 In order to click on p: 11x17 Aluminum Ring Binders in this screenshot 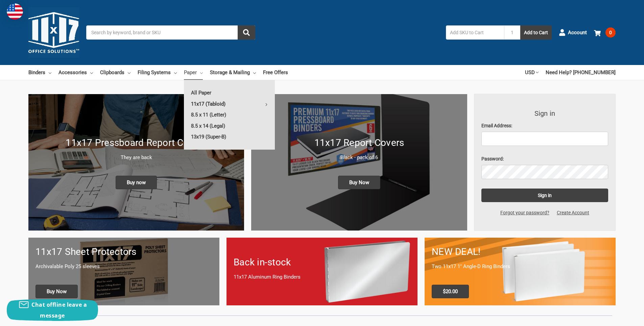, I will do `click(322, 277)`.